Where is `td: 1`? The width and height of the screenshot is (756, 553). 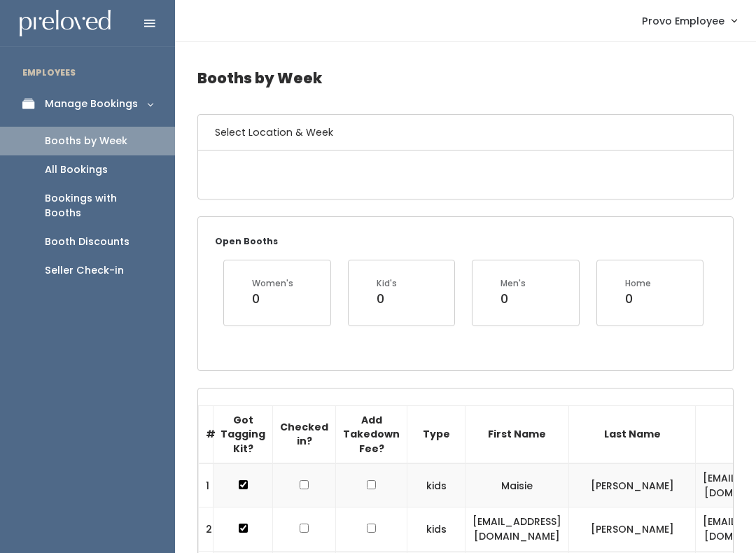
td: 1 is located at coordinates (206, 485).